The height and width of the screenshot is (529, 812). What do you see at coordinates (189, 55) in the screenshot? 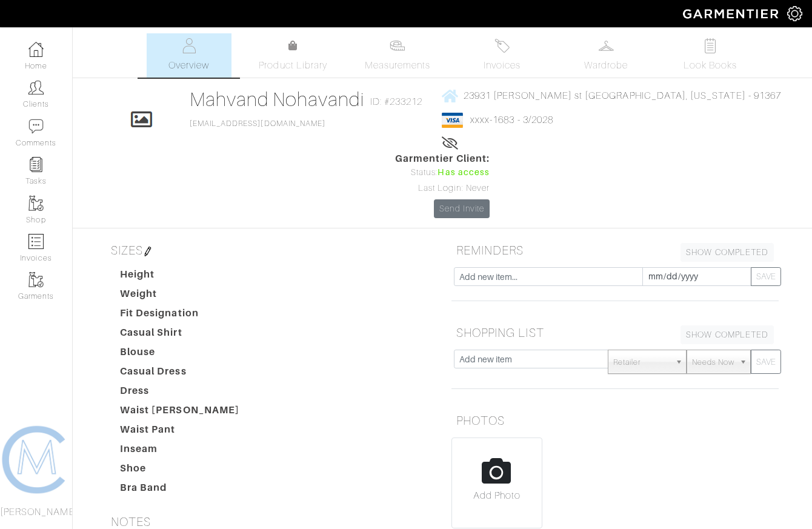
I see `a: Overview` at bounding box center [189, 55].